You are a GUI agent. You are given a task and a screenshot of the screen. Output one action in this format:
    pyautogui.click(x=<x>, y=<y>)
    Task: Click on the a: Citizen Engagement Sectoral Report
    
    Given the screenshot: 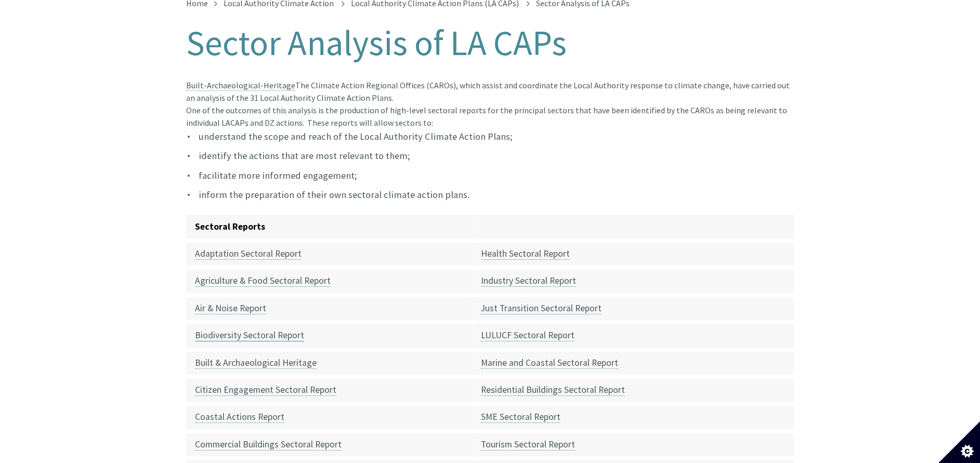 What is the action you would take?
    pyautogui.click(x=266, y=390)
    